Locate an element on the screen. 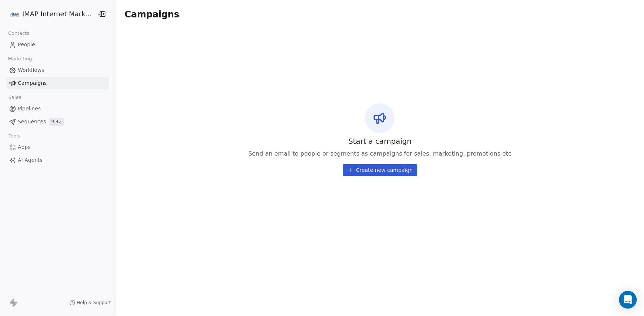 The height and width of the screenshot is (316, 644). span: Beta is located at coordinates (56, 122).